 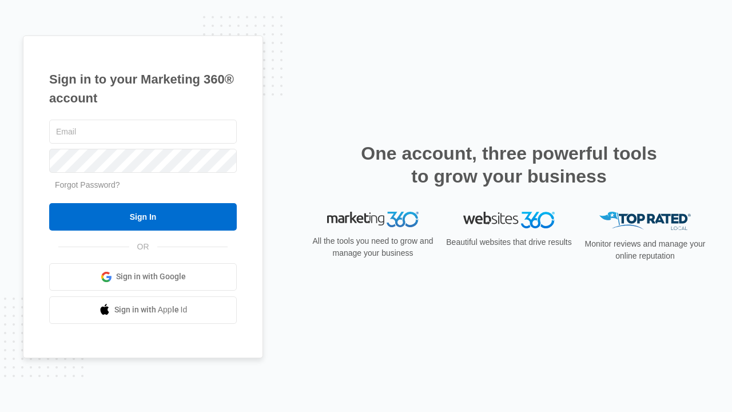 I want to click on span: Sign in with Apple Id, so click(x=151, y=309).